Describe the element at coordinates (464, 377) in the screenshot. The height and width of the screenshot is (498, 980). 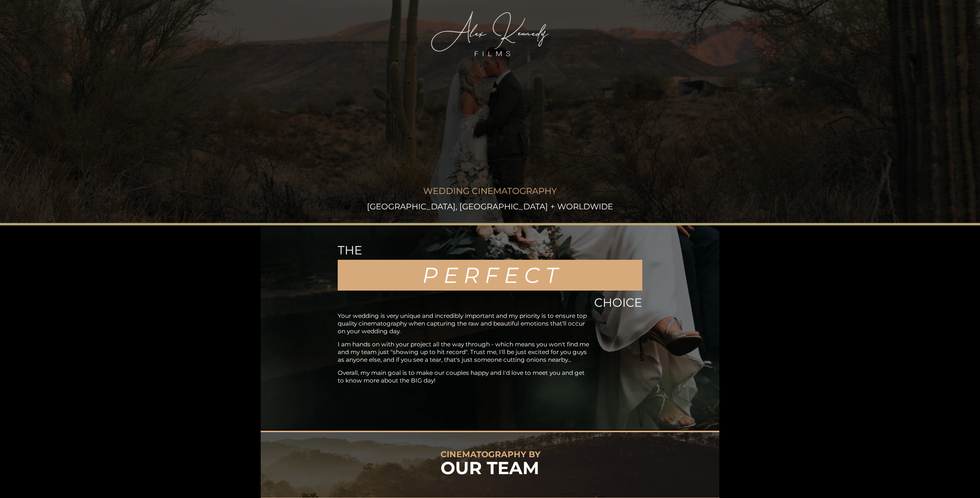
I see `p: Overall, my main goal is to make our couples happy and I'd love to meet you and get to know more ...` at that location.